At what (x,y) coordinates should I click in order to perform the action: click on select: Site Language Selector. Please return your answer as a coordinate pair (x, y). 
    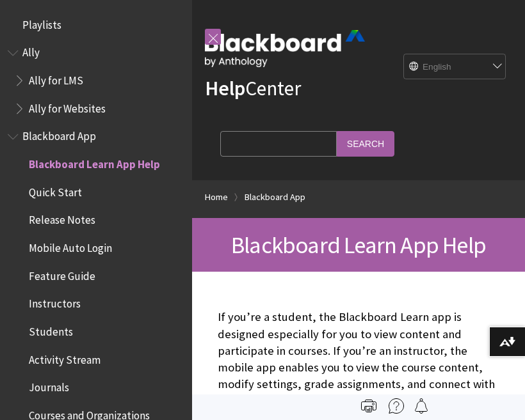
    Looking at the image, I should click on (456, 67).